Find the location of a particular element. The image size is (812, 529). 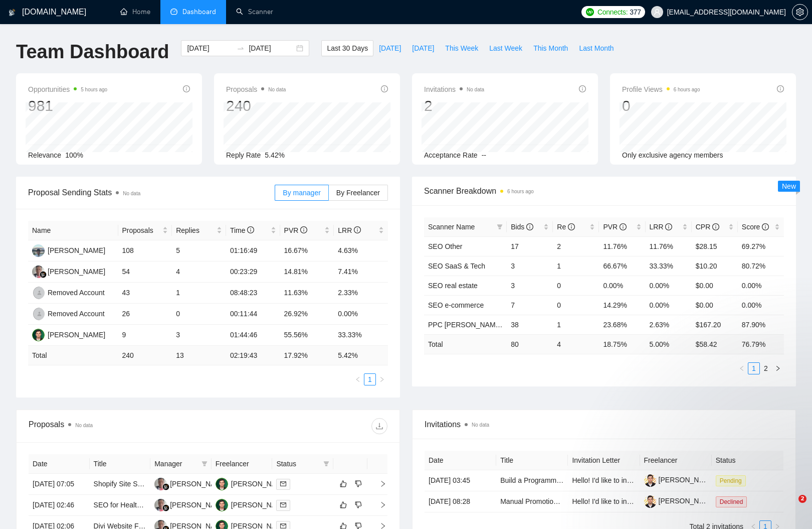

button: Last 30 Days is located at coordinates (347, 48).